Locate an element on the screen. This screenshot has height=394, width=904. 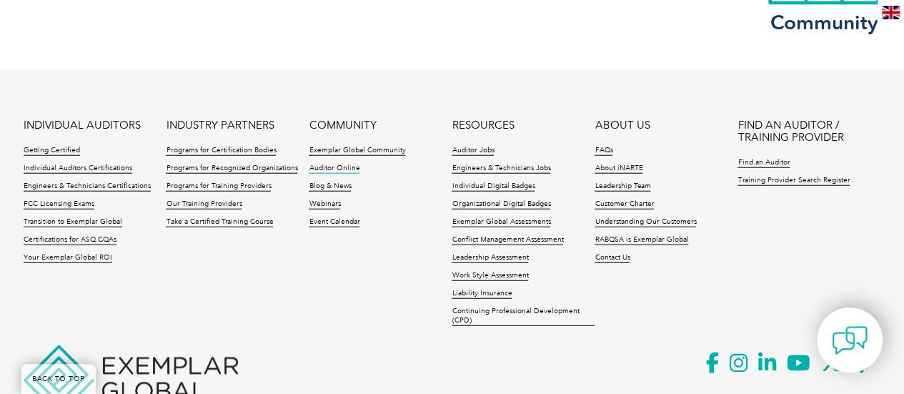
a: Training Provider Search Register is located at coordinates (793, 181).